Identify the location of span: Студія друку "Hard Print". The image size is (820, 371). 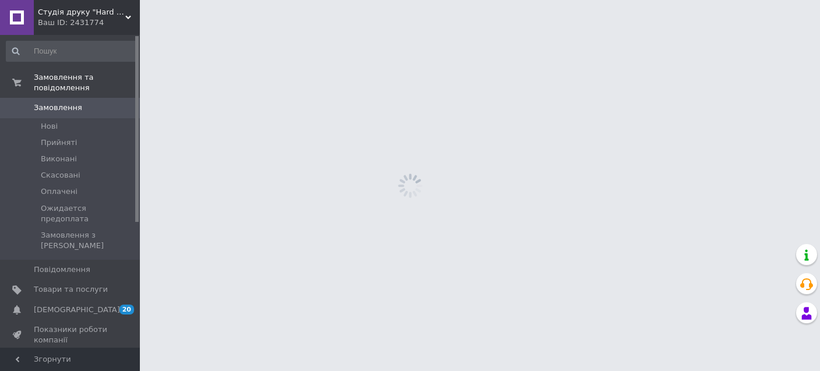
(82, 12).